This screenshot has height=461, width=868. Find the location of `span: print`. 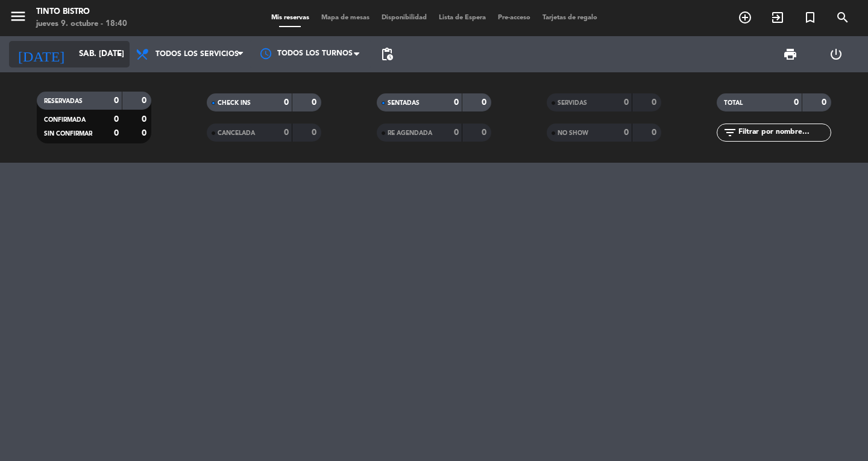

span: print is located at coordinates (791, 54).